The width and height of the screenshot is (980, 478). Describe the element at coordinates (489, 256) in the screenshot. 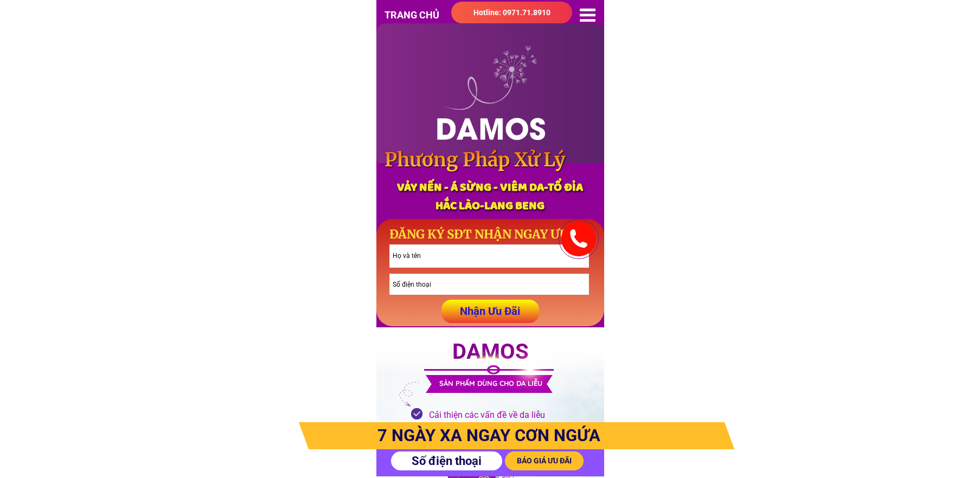

I see `input: Họ và tên` at that location.